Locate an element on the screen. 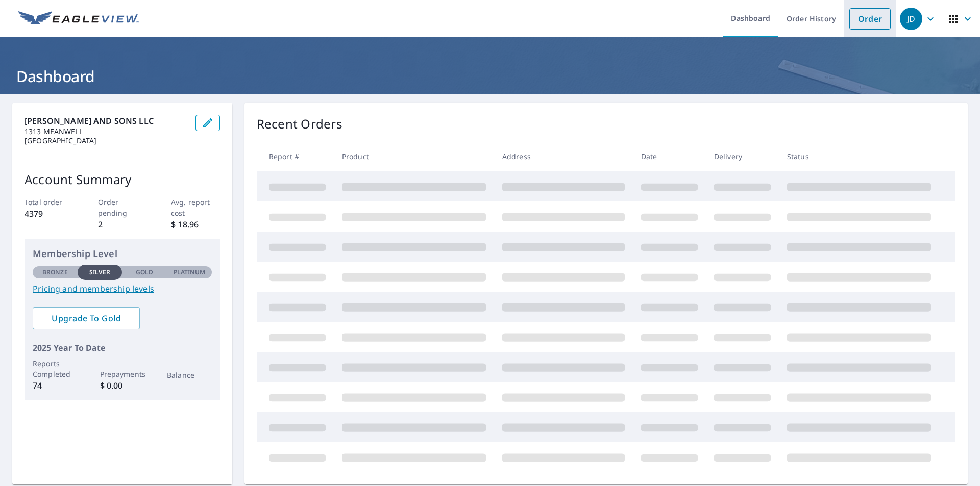  p: Bronze is located at coordinates (55, 273).